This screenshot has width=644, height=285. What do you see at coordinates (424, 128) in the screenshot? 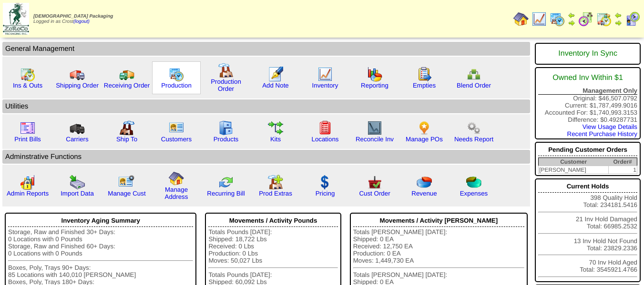
I see `img: po.png` at bounding box center [424, 128].